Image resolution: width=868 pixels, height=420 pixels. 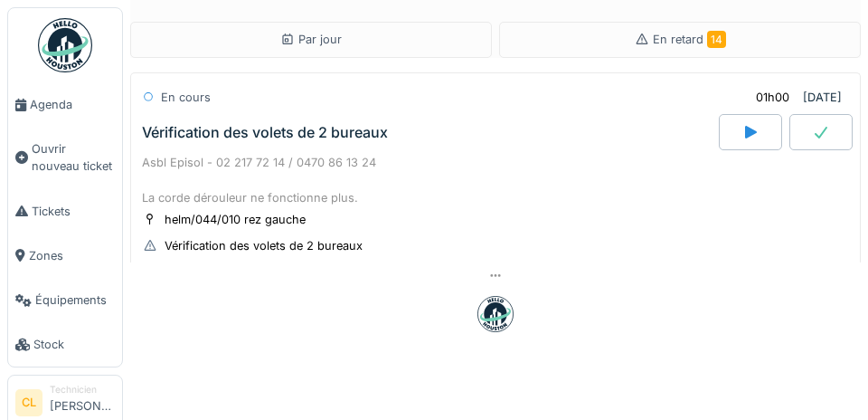 I want to click on a: Agenda, so click(x=65, y=104).